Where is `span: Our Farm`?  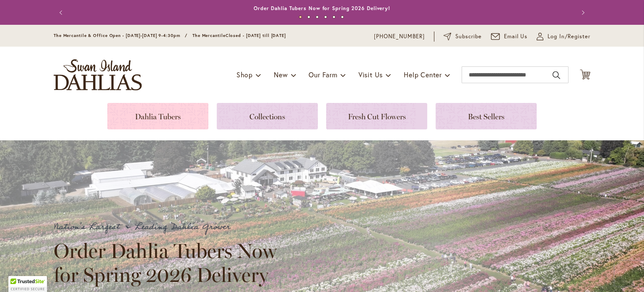
span: Our Farm is located at coordinates (322, 75).